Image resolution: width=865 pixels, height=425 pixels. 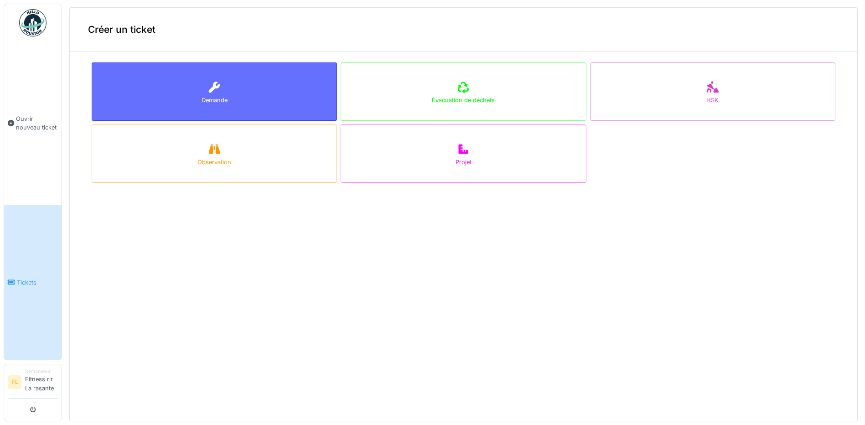 I want to click on div: HSK, so click(x=712, y=100).